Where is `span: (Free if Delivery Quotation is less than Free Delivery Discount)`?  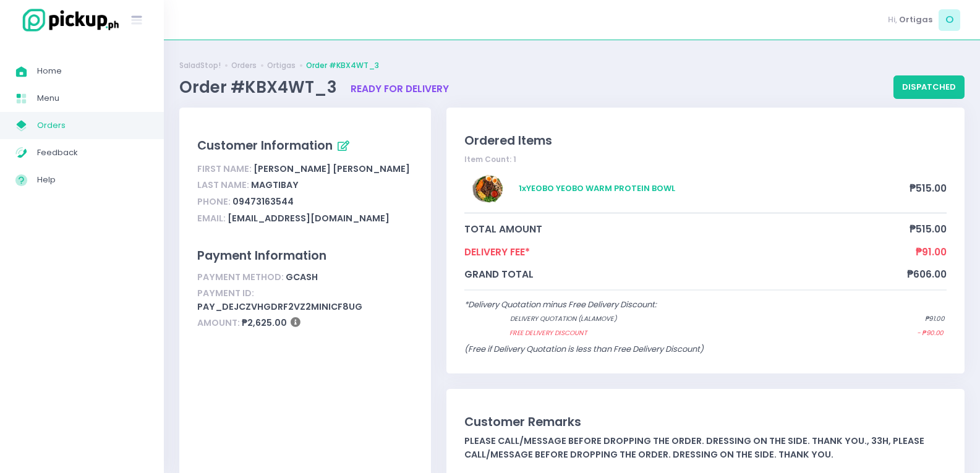
span: (Free if Delivery Quotation is less than Free Delivery Discount) is located at coordinates (584, 349).